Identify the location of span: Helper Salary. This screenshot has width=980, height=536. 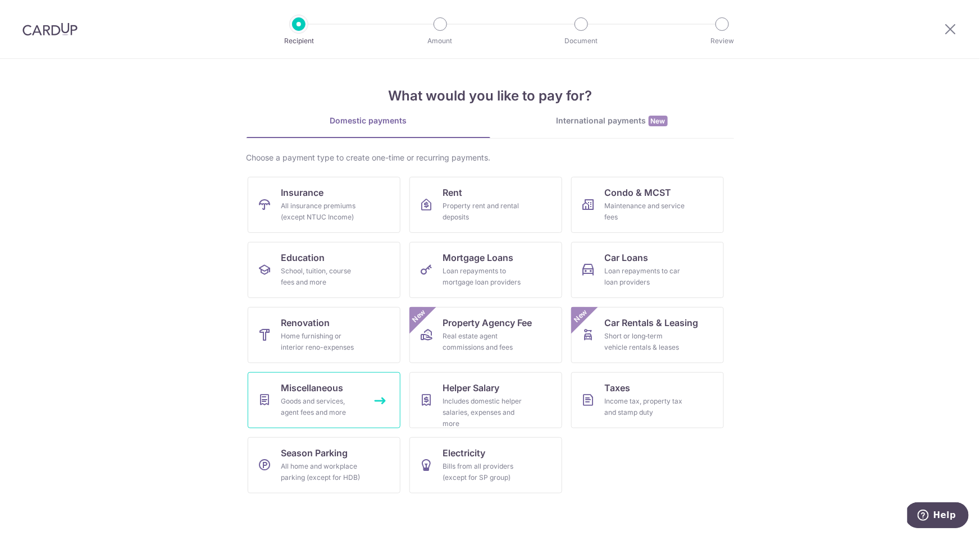
(471, 388).